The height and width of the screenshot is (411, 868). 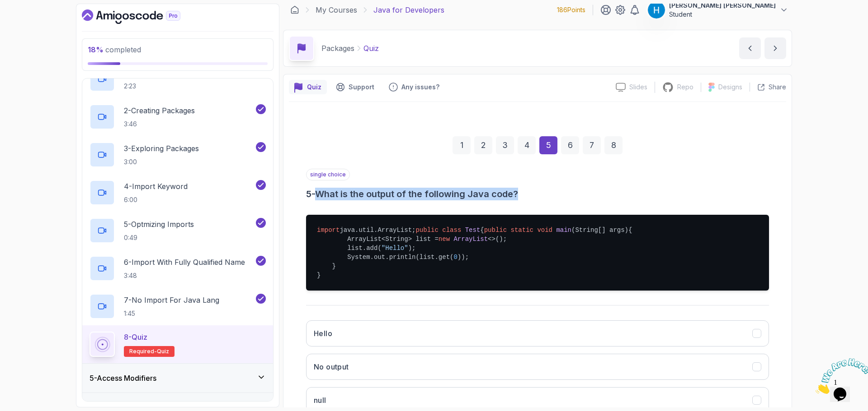 What do you see at coordinates (5, 7) in the screenshot?
I see `span: 1` at bounding box center [5, 7].